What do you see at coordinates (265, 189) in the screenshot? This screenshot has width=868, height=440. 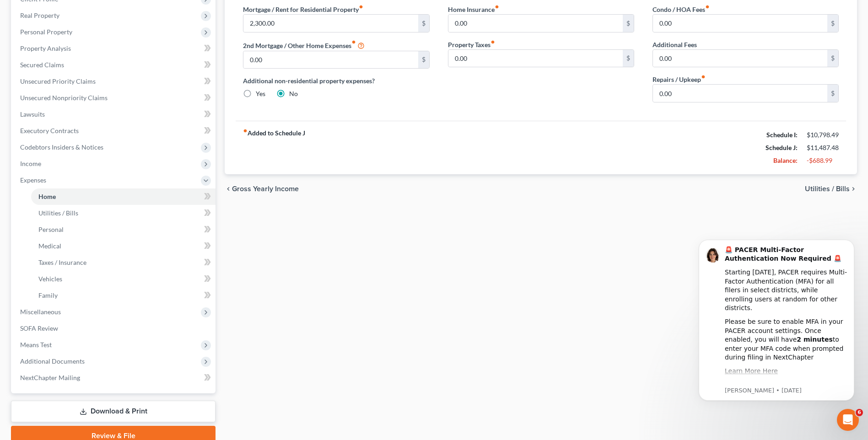 I see `span: Gross Yearly Income` at bounding box center [265, 189].